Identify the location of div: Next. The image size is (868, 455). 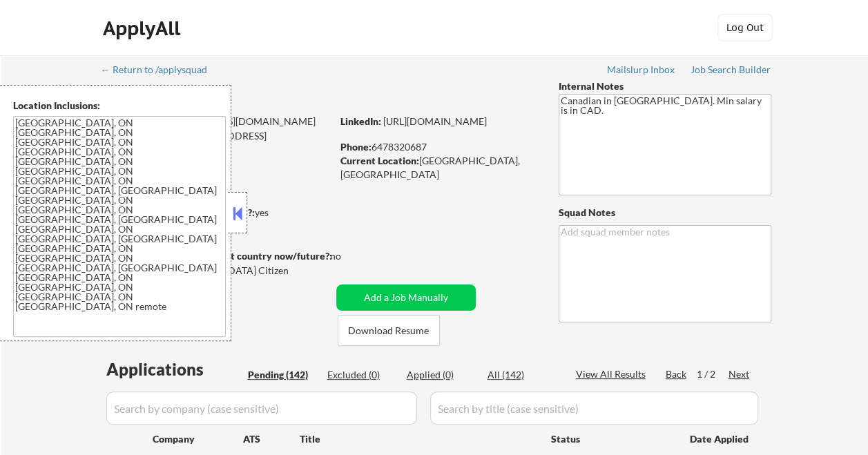
(739, 374).